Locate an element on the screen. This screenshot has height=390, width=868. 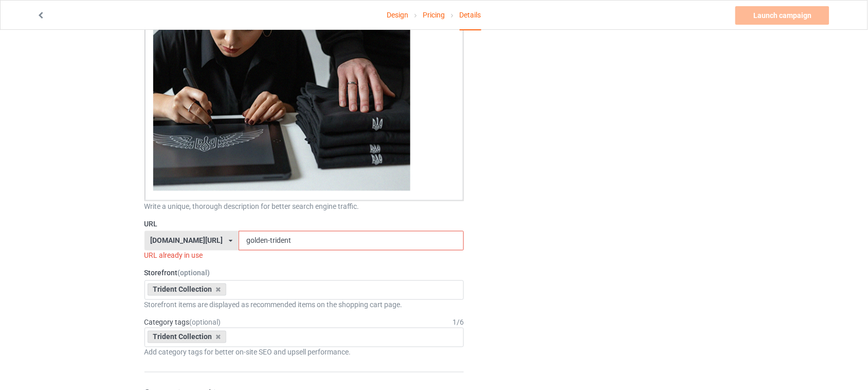
a: Pricing is located at coordinates (434, 15).